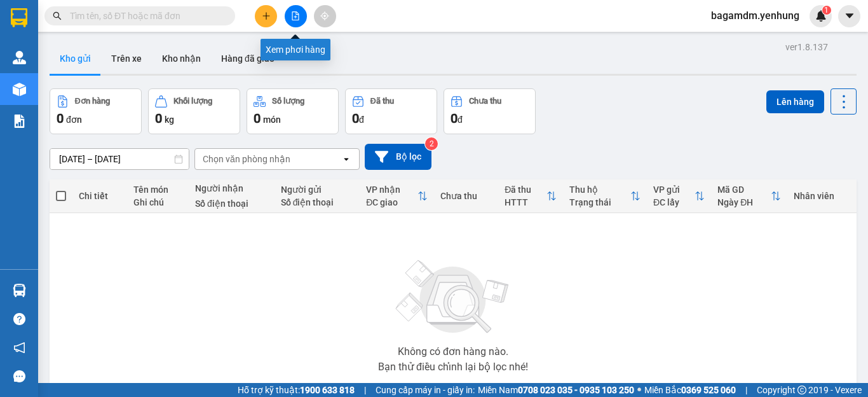  What do you see at coordinates (576, 390) in the screenshot?
I see `strong: 0708 023 035 - 0935 103 250` at bounding box center [576, 390].